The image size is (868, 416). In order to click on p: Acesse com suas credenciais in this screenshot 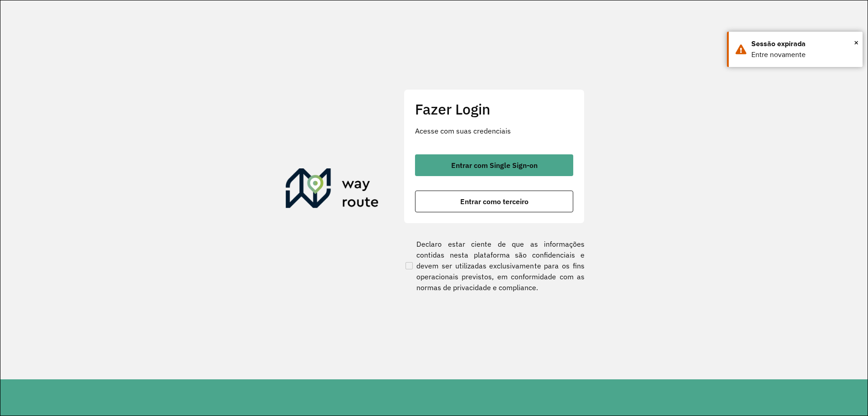, I will do `click(494, 131)`.